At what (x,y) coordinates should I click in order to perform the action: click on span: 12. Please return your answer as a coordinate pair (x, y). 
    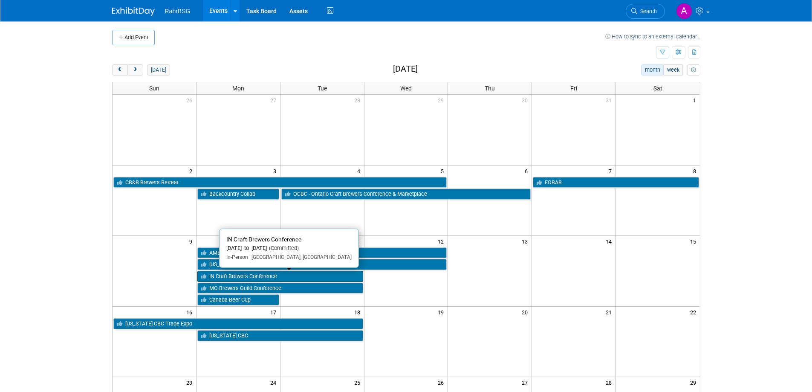
    Looking at the image, I should click on (442, 241).